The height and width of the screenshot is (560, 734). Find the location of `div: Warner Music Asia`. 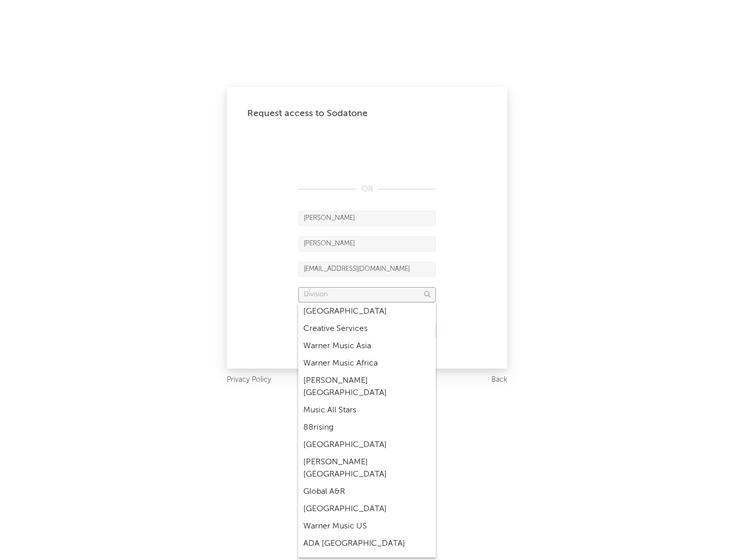

div: Warner Music Asia is located at coordinates (367, 346).